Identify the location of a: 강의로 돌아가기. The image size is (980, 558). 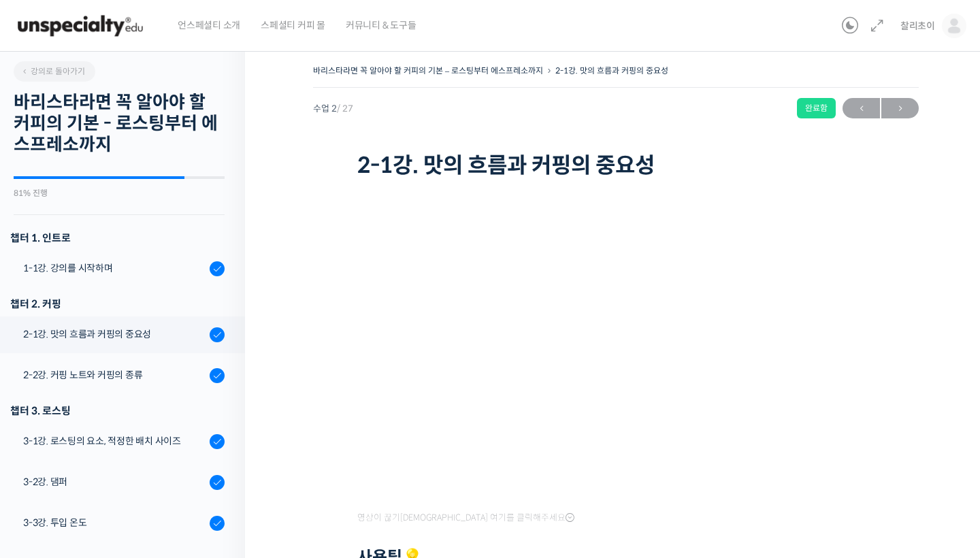
(55, 71).